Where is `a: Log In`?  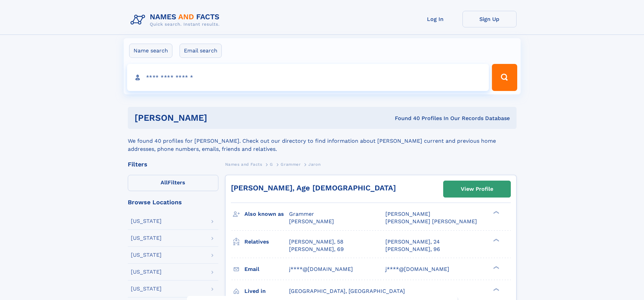 a: Log In is located at coordinates (436, 19).